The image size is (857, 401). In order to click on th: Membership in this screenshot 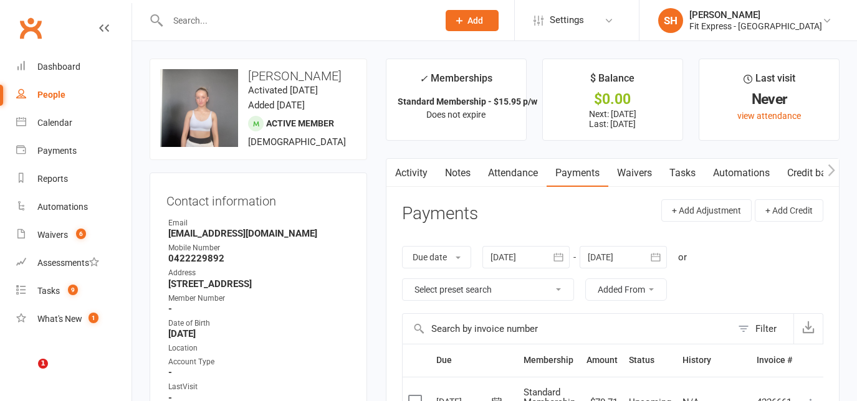, I will do `click(549, 360)`.